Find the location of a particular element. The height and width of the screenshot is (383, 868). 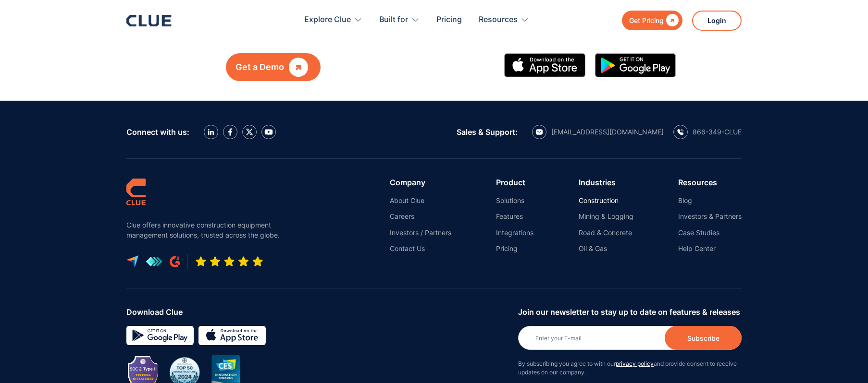

a: Features is located at coordinates (515, 216).